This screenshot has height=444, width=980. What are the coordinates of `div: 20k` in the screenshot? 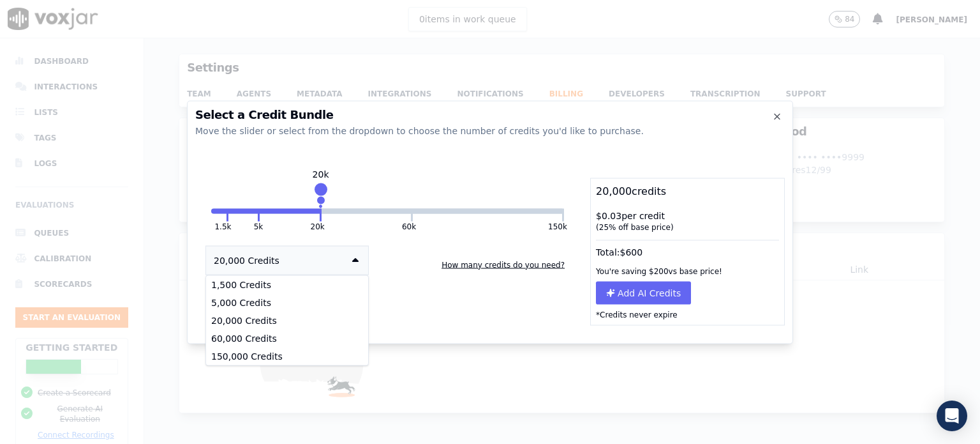 It's located at (321, 174).